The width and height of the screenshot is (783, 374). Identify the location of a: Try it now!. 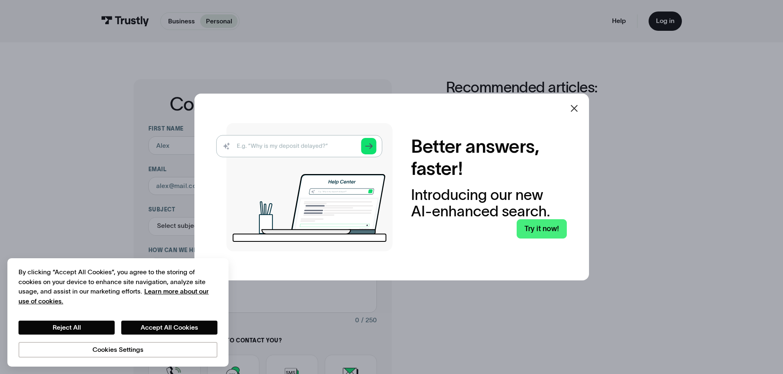
(541, 229).